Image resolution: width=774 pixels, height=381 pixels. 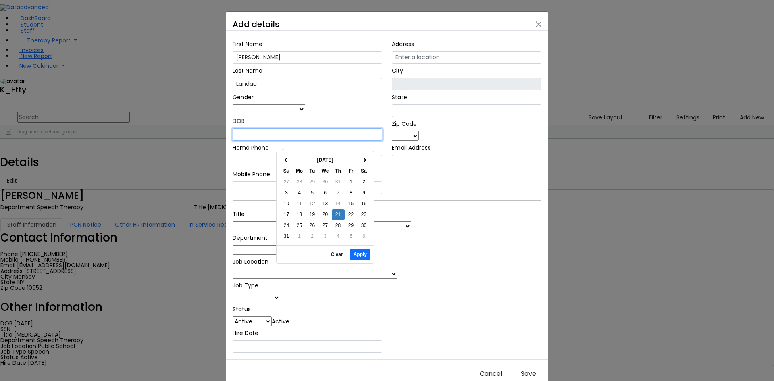 I want to click on th: Sa, so click(x=364, y=171).